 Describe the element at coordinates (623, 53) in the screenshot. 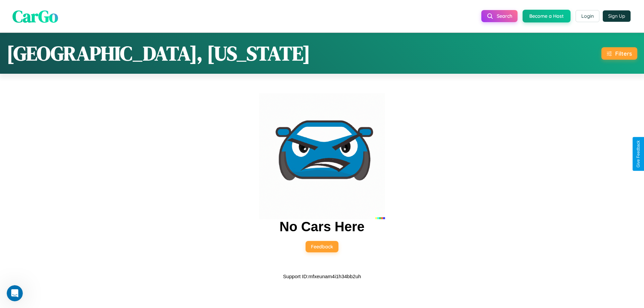

I see `div: Filters` at that location.